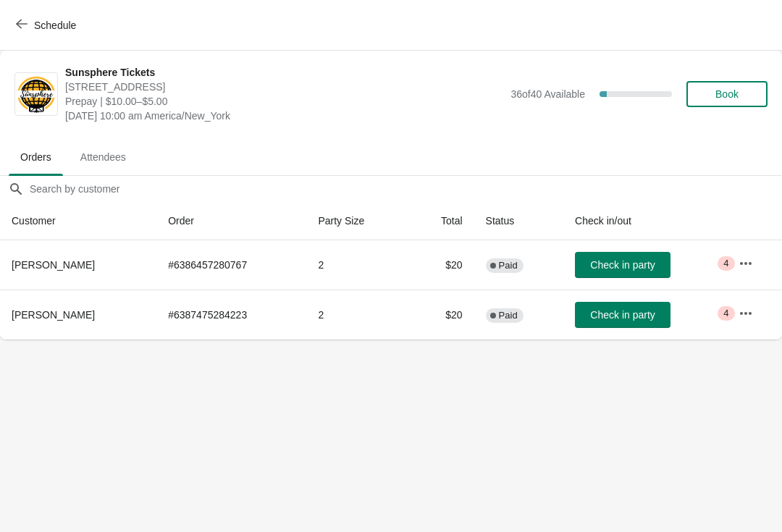  Describe the element at coordinates (36, 95) in the screenshot. I see `img: Sunsphere Tickets` at that location.